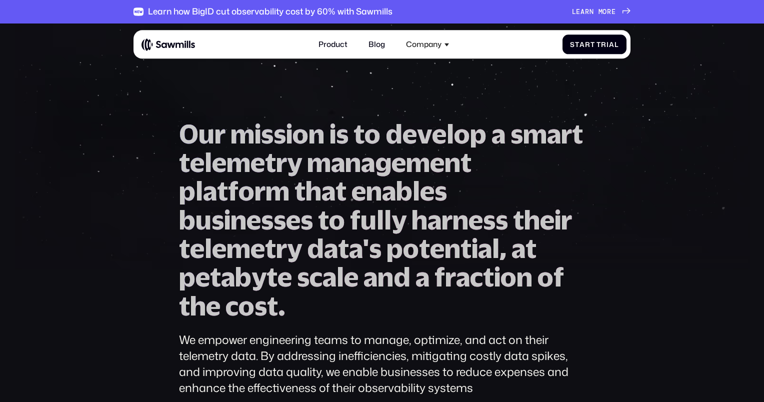 The height and width of the screenshot is (402, 764). What do you see at coordinates (404, 190) in the screenshot?
I see `span: b` at bounding box center [404, 190].